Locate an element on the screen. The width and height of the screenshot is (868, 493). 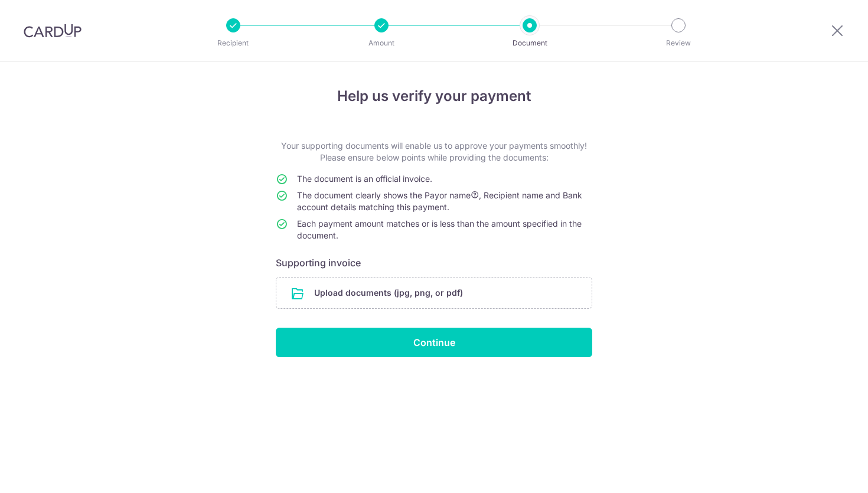
p: Review is located at coordinates (678, 43).